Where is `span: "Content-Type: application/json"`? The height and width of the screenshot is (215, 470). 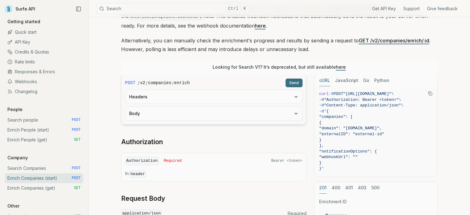
span: "Content-Type: application/json" is located at coordinates (363, 105).